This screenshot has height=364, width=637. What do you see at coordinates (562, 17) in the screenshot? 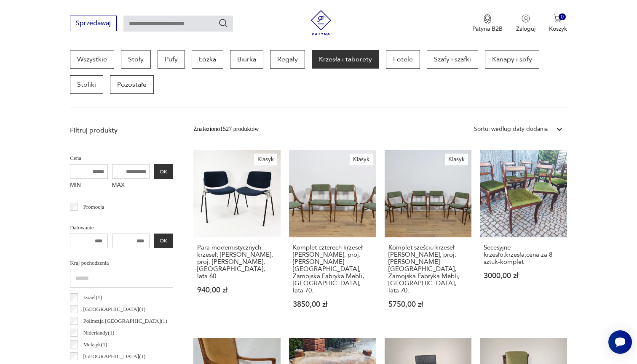
I see `div: 0` at bounding box center [562, 17].